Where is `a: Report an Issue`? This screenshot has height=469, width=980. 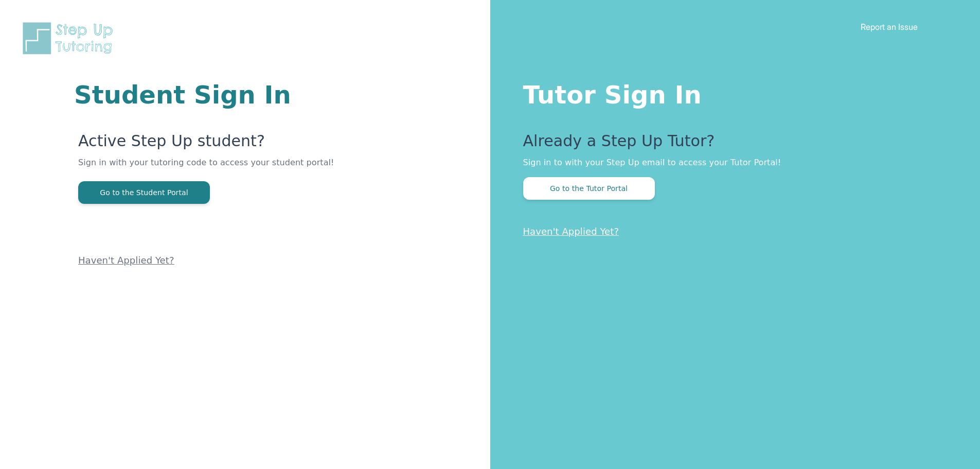
a: Report an Issue is located at coordinates (889, 27).